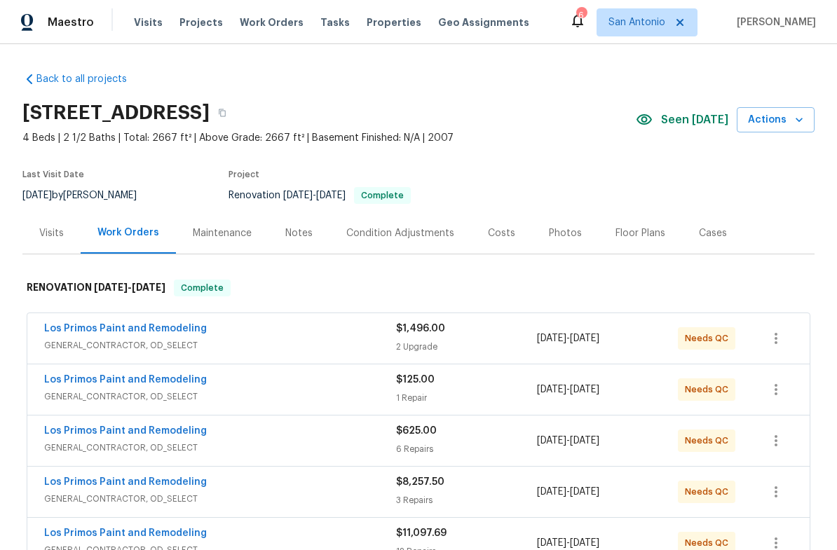 This screenshot has width=837, height=550. I want to click on span: 4 Beds | 2 1/2 Baths | Total: 2667 ft² | Above Grade: 2667 ft² | Basement Finished: N/A | 2007, so click(329, 138).